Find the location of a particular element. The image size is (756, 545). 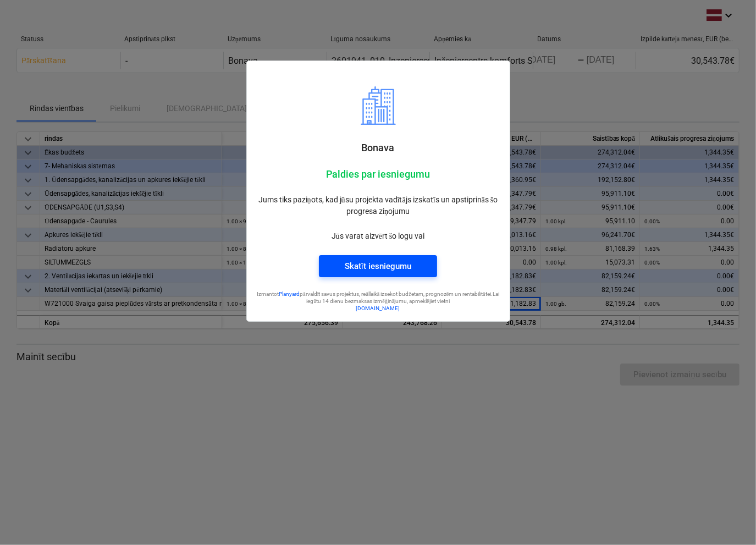

button: Skatīt iesniegumu is located at coordinates (378, 266).